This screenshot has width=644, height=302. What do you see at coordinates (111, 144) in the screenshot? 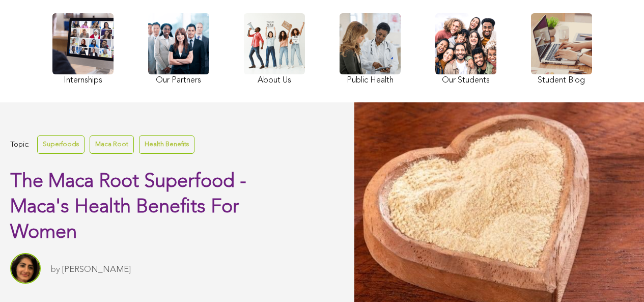
I see `a: Maca Root` at bounding box center [111, 144].